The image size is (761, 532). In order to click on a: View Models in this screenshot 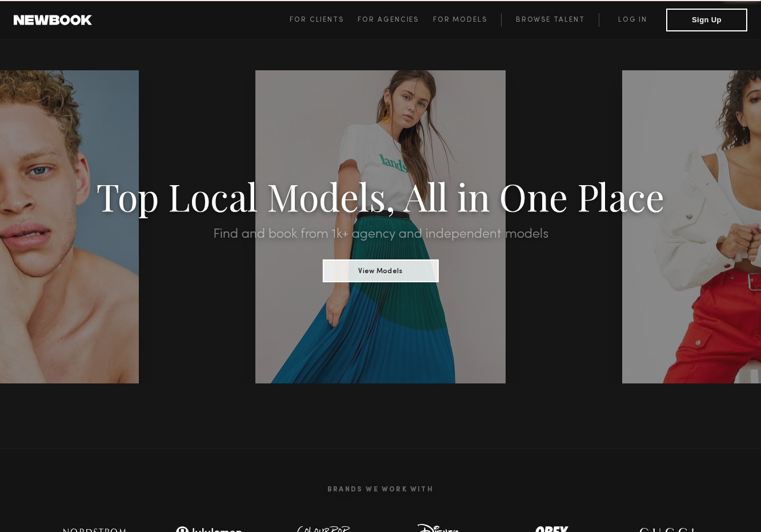, I will do `click(380, 269)`.